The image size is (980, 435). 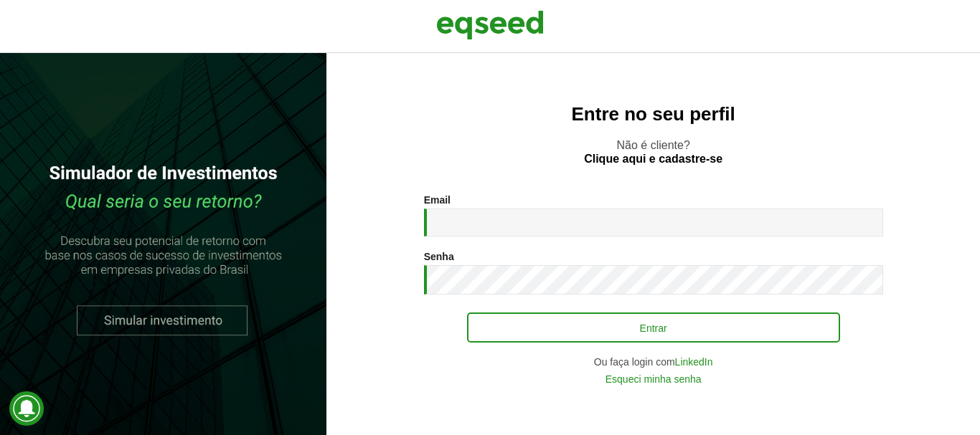 I want to click on p: Não é cliente?, so click(x=653, y=152).